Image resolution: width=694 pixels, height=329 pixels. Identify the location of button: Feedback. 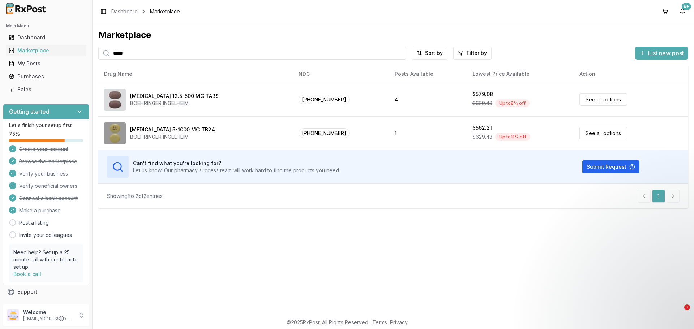
(46, 305).